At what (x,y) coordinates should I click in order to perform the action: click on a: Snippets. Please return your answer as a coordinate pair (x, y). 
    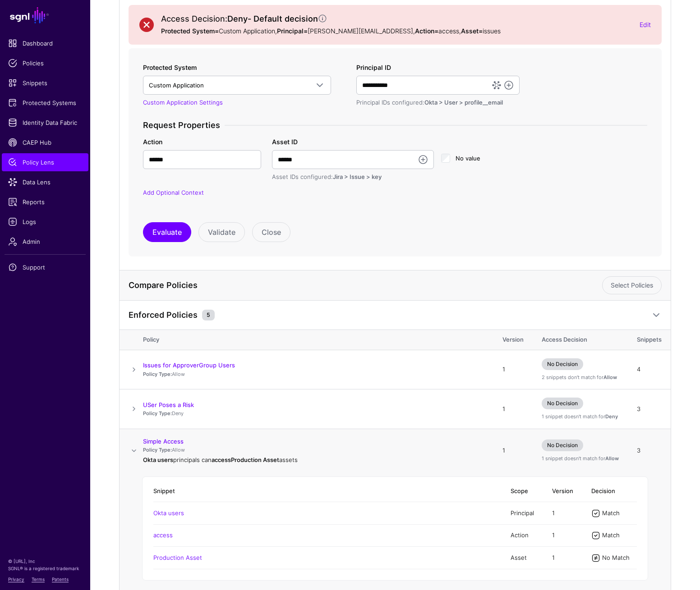
    Looking at the image, I should click on (45, 83).